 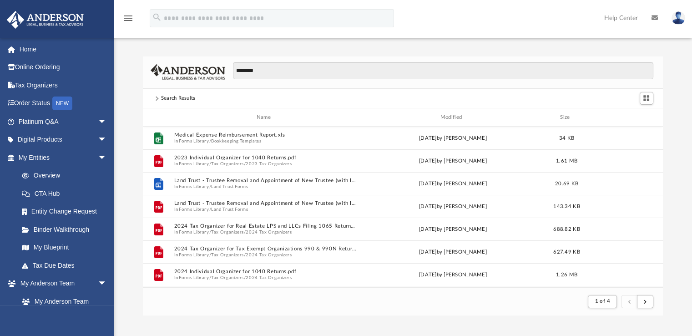 What do you see at coordinates (128, 18) in the screenshot?
I see `i: menu` at bounding box center [128, 18].